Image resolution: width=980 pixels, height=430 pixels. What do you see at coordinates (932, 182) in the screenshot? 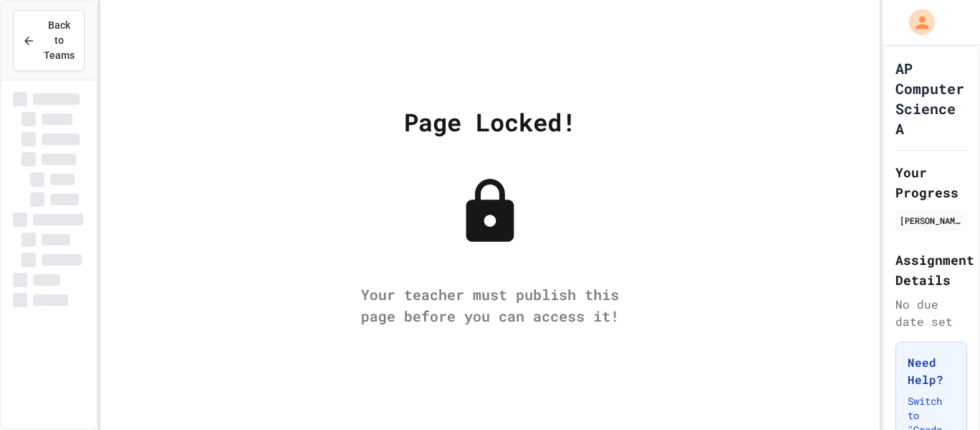
I see `h2: Your Progress` at bounding box center [932, 182].